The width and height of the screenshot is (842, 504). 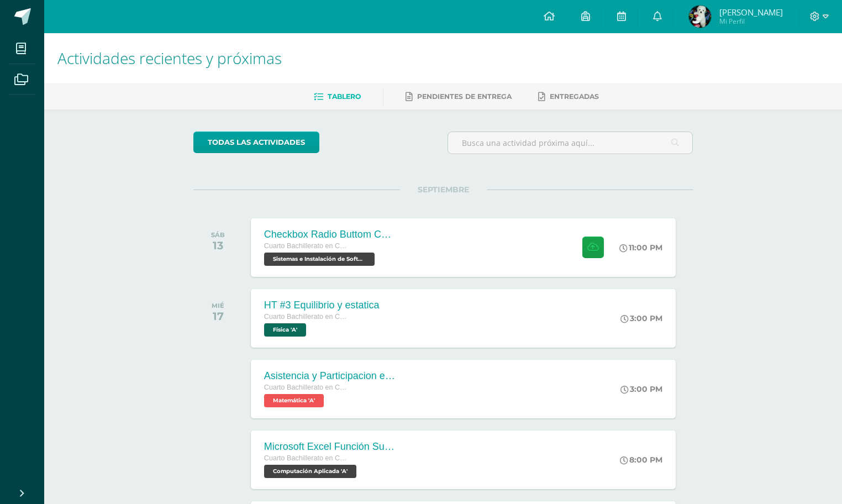 What do you see at coordinates (319, 259) in the screenshot?
I see `span: Sistemas e Instalación de Software 'A'` at bounding box center [319, 259].